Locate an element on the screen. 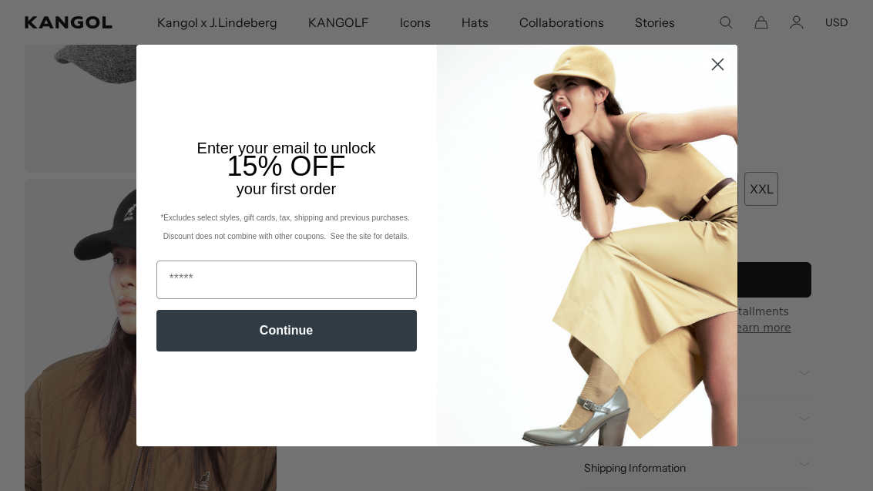 The height and width of the screenshot is (491, 873). span: *Excludes select styles, gift cards, tax, shipping and previous purchases. Discount does not comb... is located at coordinates (286, 227).